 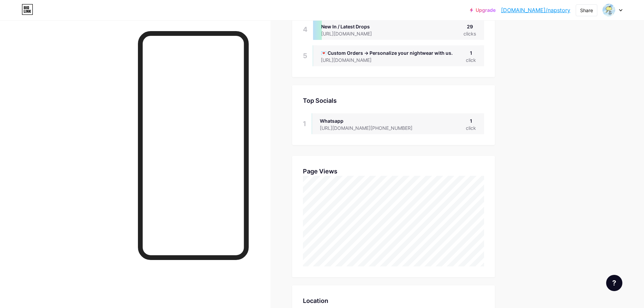 What do you see at coordinates (393, 171) in the screenshot?
I see `div: Page Views` at bounding box center [393, 171].